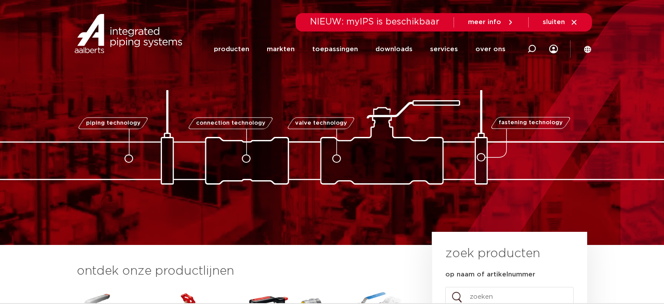  I want to click on a: meer info, so click(491, 22).